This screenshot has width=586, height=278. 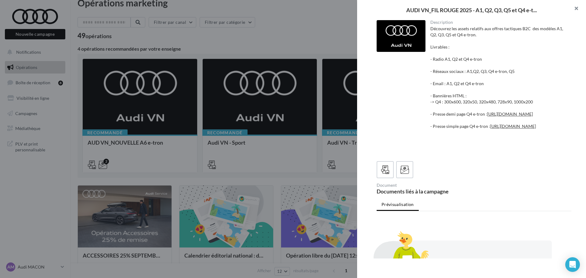 I want to click on div: Documents liés à la campagne, so click(x=424, y=191).